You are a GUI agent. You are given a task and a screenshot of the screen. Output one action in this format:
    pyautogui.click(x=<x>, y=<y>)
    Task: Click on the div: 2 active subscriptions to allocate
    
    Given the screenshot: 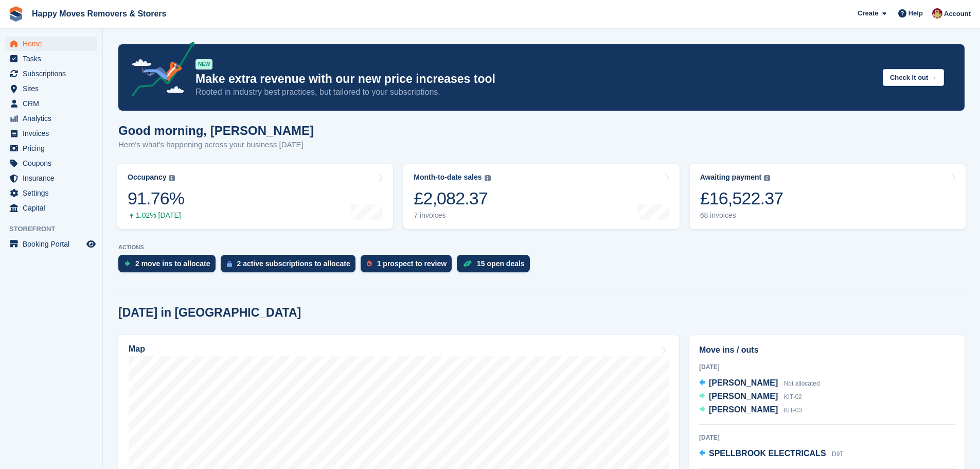 What is the action you would take?
    pyautogui.click(x=294, y=264)
    